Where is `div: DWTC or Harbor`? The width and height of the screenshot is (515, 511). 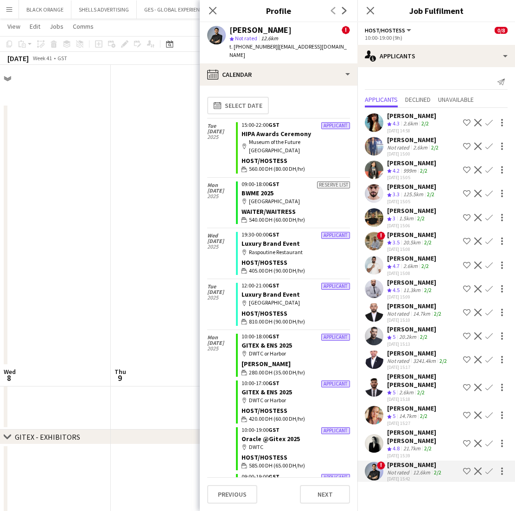 div: DWTC or Harbor is located at coordinates (296, 401).